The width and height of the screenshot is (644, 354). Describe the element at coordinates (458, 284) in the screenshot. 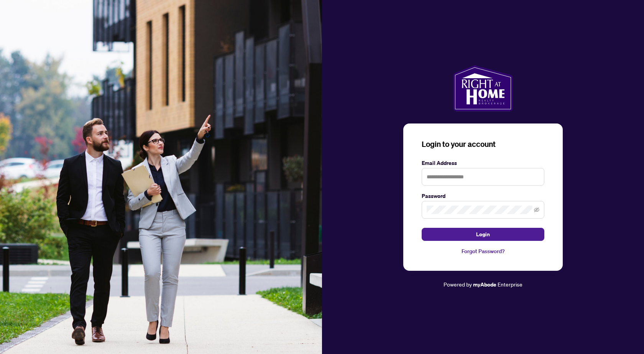

I see `span: Powered by` at that location.